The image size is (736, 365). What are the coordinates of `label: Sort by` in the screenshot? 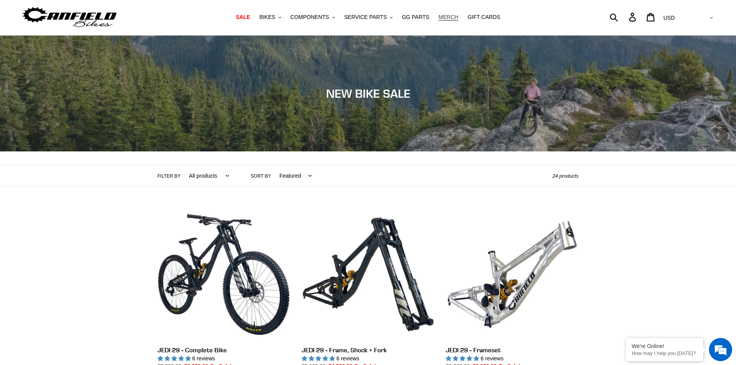 It's located at (261, 176).